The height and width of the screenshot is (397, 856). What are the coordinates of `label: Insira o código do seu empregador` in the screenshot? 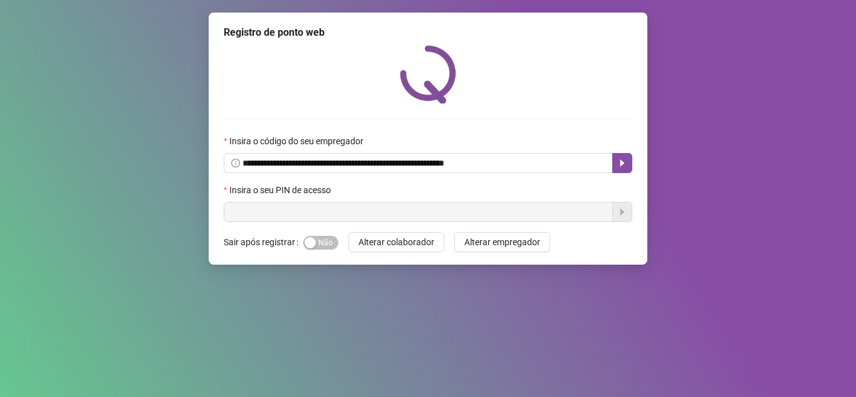 It's located at (298, 141).